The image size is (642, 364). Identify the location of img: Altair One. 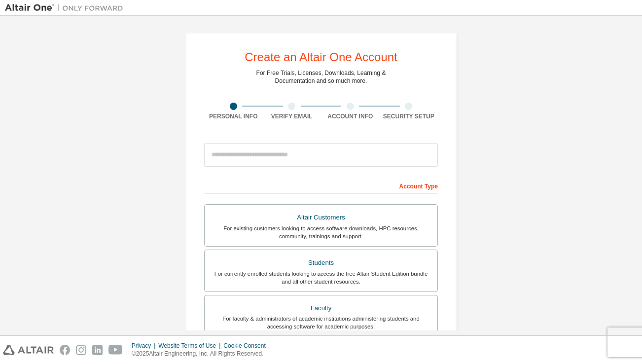
(66, 8).